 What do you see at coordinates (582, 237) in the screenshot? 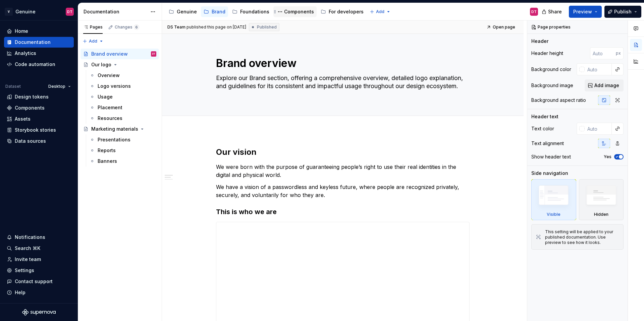
I see `div: This setting will be applied to your published documentation. Use preview to see how it looks.` at bounding box center [582, 237].